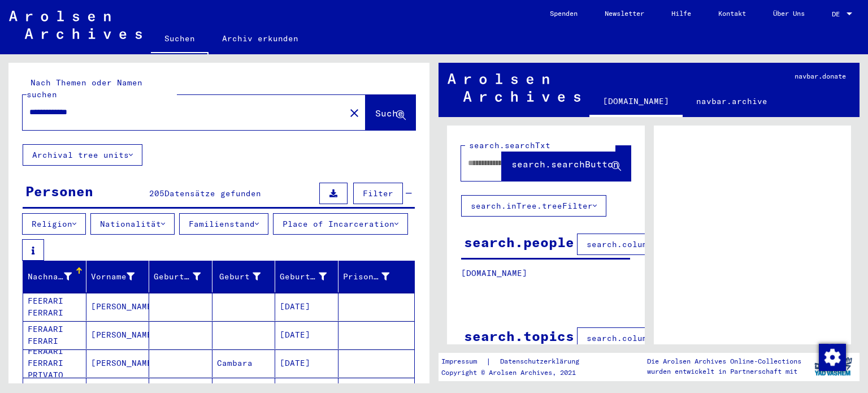 The image size is (868, 393). What do you see at coordinates (244, 277) in the screenshot?
I see `mat-header-cell: Geburt‏` at bounding box center [244, 277].